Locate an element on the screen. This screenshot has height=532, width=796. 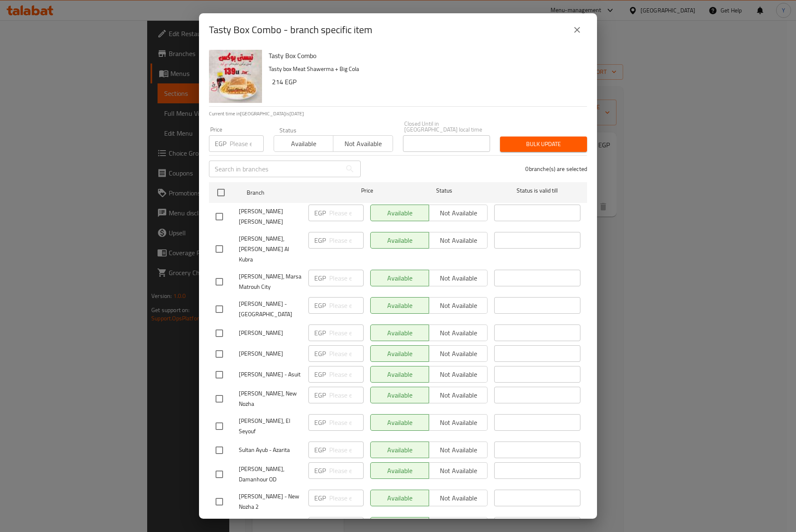
span: Status is valid till is located at coordinates (537, 191).